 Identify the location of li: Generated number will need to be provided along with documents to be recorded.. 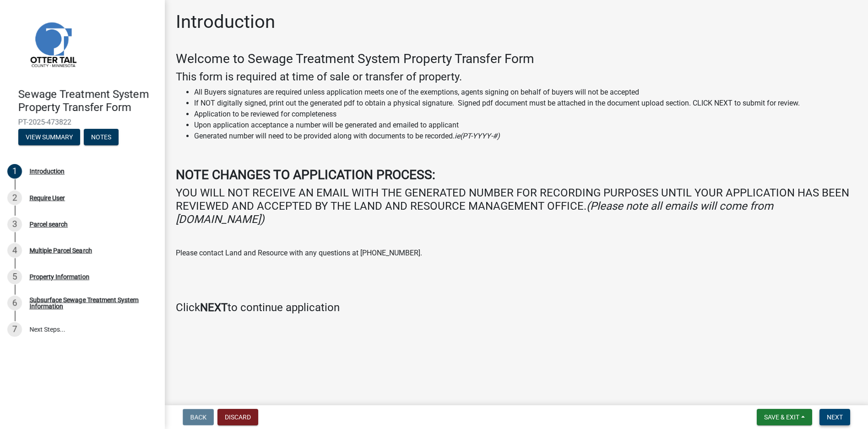
(526, 136).